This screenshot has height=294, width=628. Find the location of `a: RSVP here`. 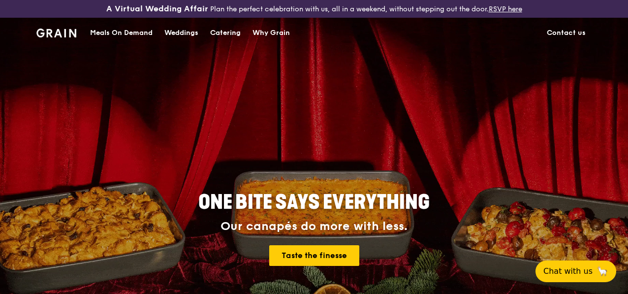

a: RSVP here is located at coordinates (505, 9).